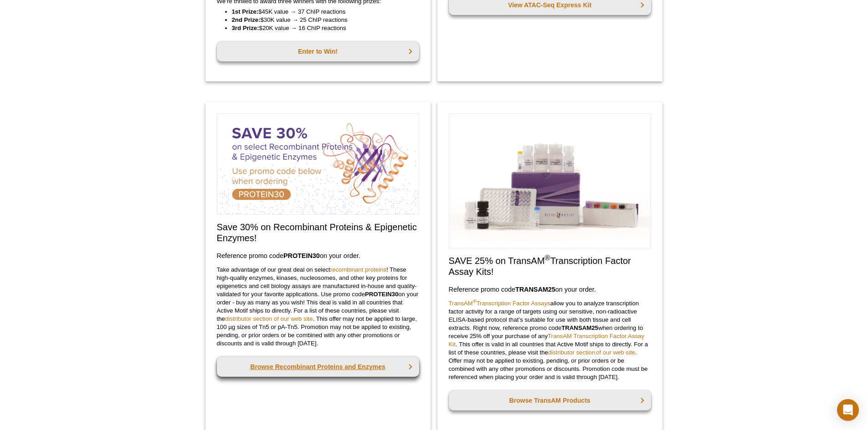 This screenshot has height=430, width=868. I want to click on p: allow you to analyze transcription factor activity for a range of targets using our sensitive, no..., so click(550, 341).